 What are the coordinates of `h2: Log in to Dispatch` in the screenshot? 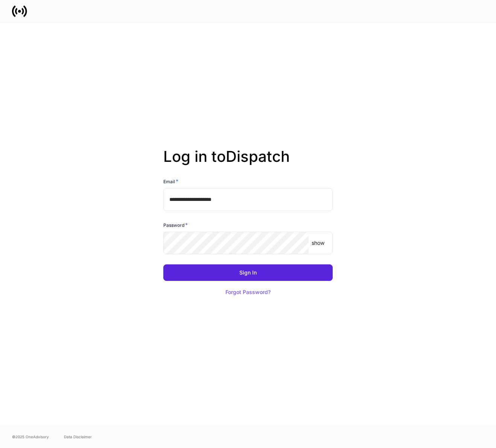 It's located at (248, 163).